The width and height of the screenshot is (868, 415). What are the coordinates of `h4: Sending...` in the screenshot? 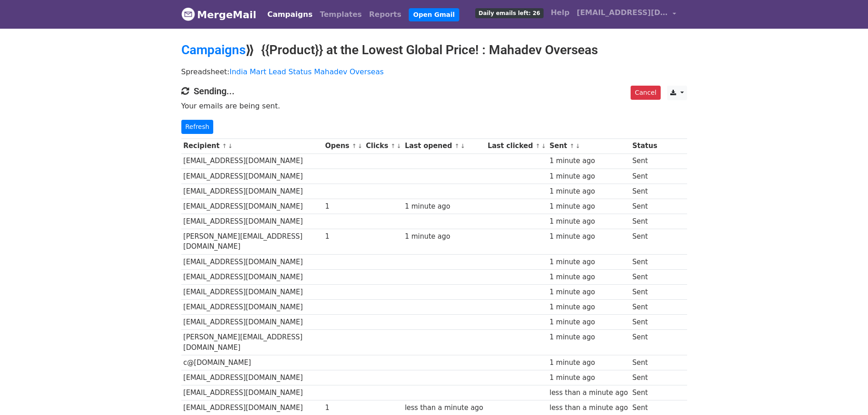 It's located at (434, 91).